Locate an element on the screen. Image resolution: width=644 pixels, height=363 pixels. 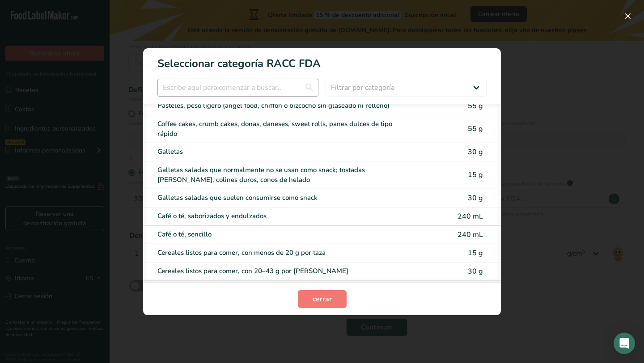
div: Café o té, saborizados y endulzados is located at coordinates (285, 216).